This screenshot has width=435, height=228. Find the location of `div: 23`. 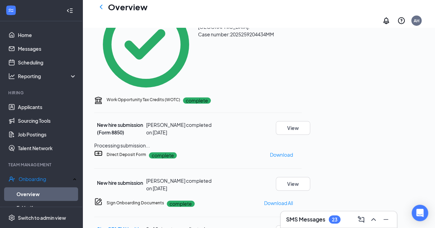

div: 23 is located at coordinates (334, 220).